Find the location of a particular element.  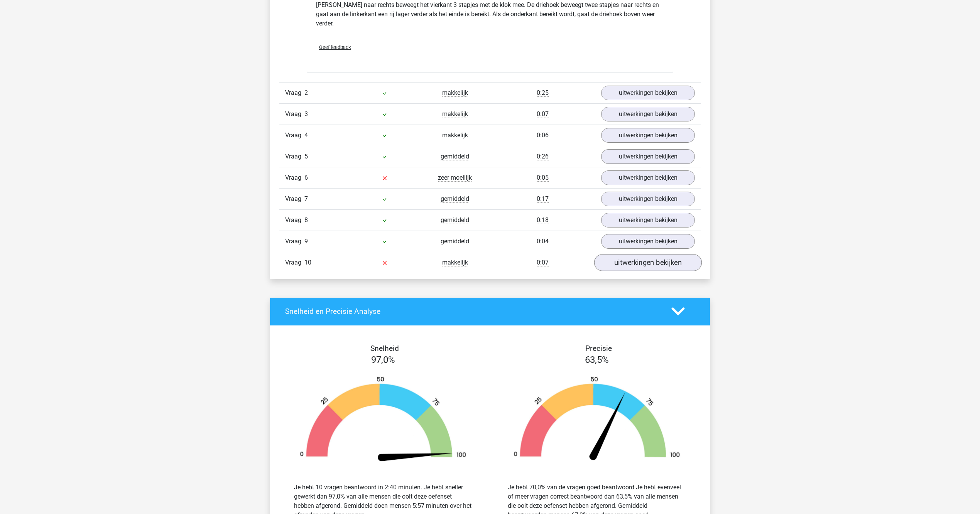

span: 0:06 is located at coordinates (543, 136).